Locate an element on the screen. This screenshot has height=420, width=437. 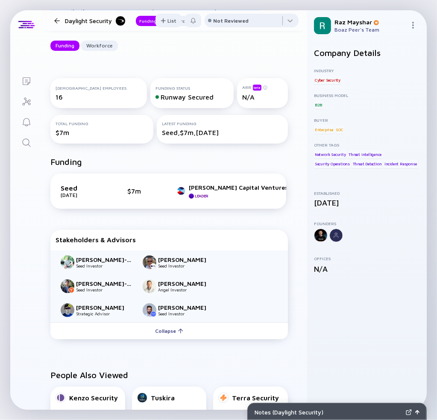
div: Total Funding is located at coordinates (102, 123).